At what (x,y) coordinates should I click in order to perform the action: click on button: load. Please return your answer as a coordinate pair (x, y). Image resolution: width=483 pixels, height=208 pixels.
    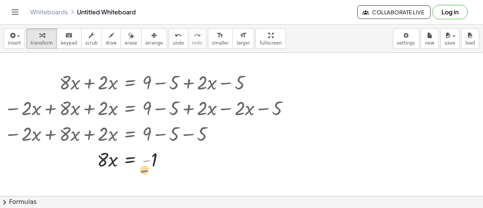
    Looking at the image, I should click on (470, 38).